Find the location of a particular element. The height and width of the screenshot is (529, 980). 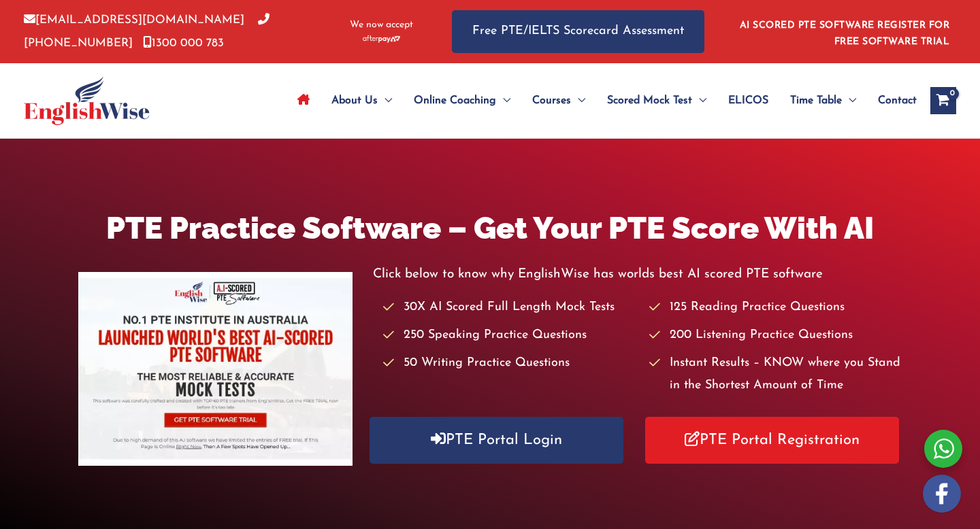

a: ELICOS is located at coordinates (748, 101).